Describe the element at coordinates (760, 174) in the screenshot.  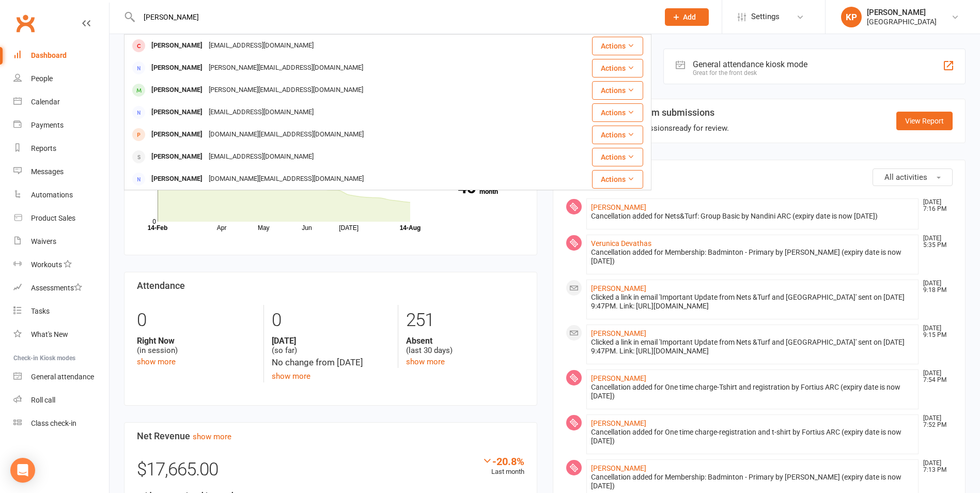
I see `h3: Recent Activity` at that location.